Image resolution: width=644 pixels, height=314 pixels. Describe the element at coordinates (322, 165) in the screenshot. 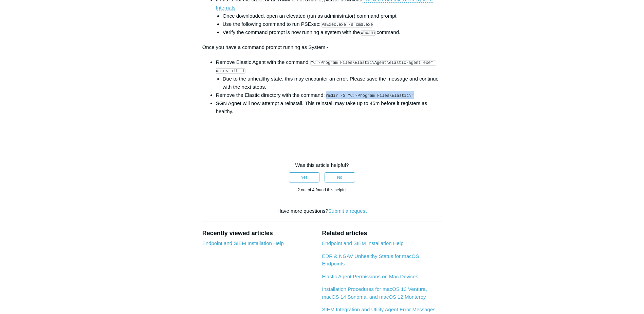

I see `span: Was this article helpful?` at that location.